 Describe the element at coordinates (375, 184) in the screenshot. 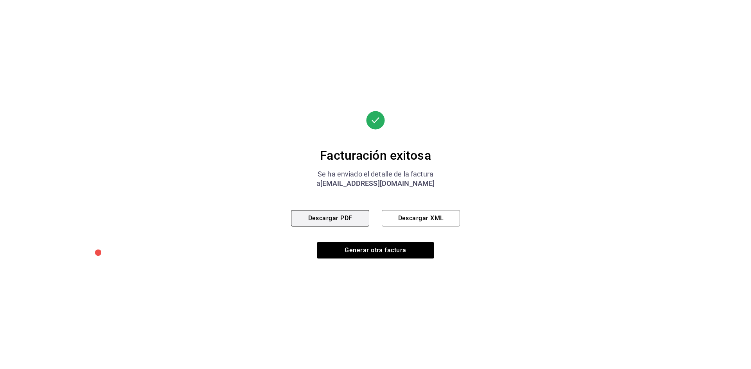

I see `div: a` at that location.